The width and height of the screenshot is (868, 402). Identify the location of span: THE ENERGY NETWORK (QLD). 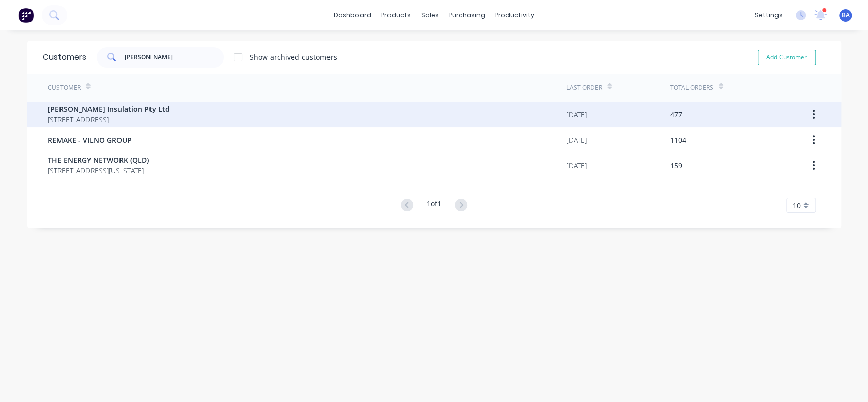
(98, 160).